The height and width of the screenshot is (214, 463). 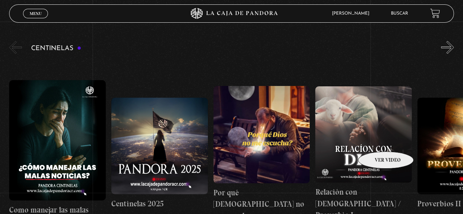 I want to click on h3: Centinelas, so click(x=56, y=48).